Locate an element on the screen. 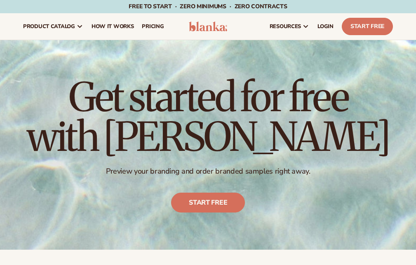 The image size is (416, 265). span: LOGIN is located at coordinates (326, 26).